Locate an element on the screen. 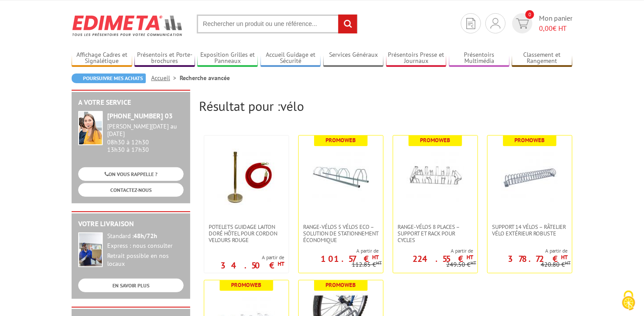 The width and height of the screenshot is (644, 316). a: devis rapide 0 Mon panier 0,00€ HT is located at coordinates (541, 24).